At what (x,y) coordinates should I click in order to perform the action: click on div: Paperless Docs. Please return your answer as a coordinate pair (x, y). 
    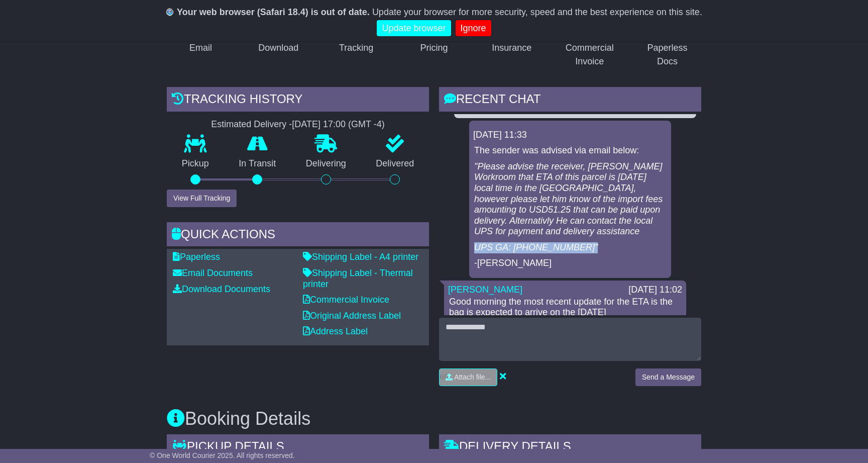
    Looking at the image, I should click on (667, 55).